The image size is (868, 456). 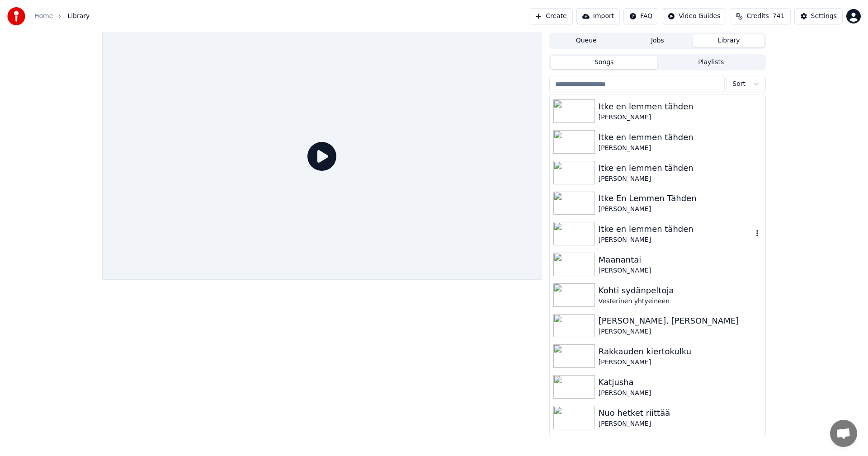 I want to click on div: Vesterinen yhtyeineen, so click(x=680, y=301).